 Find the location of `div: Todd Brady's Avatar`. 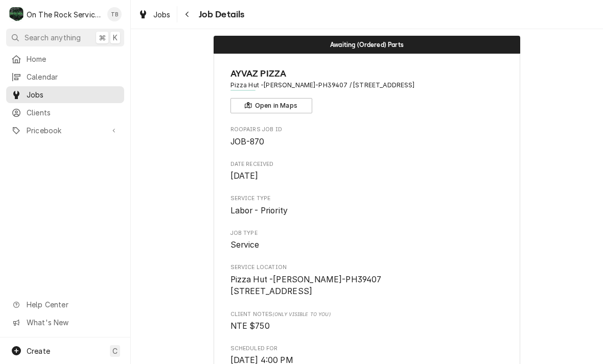

div: Todd Brady's Avatar is located at coordinates (115, 14).